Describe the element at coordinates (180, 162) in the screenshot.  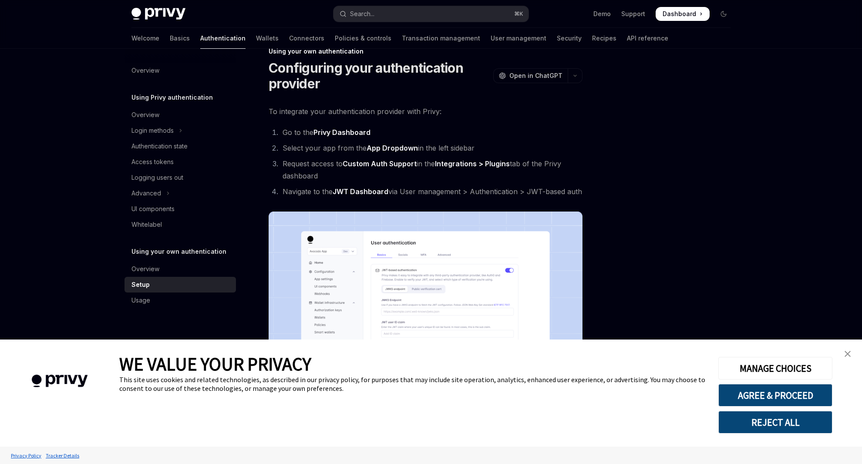
I see `a: Access tokens` at that location.